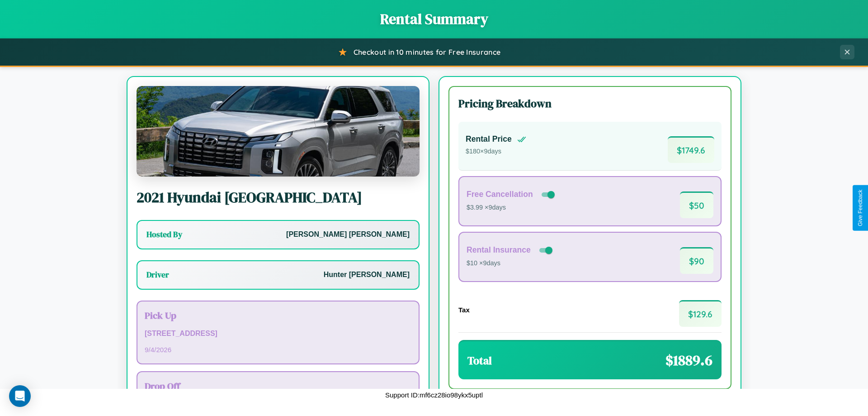 This screenshot has width=868, height=416. What do you see at coordinates (691, 149) in the screenshot?
I see `span: $ 1749.6` at bounding box center [691, 149].